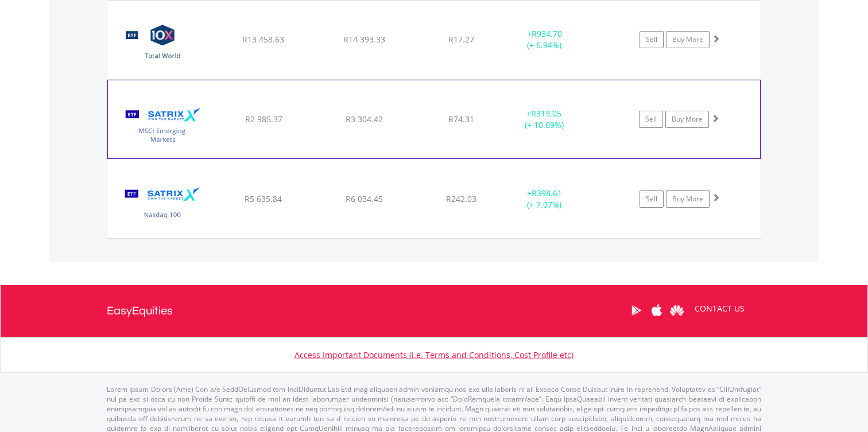  What do you see at coordinates (461, 39) in the screenshot?
I see `span: R17.27` at bounding box center [461, 39].